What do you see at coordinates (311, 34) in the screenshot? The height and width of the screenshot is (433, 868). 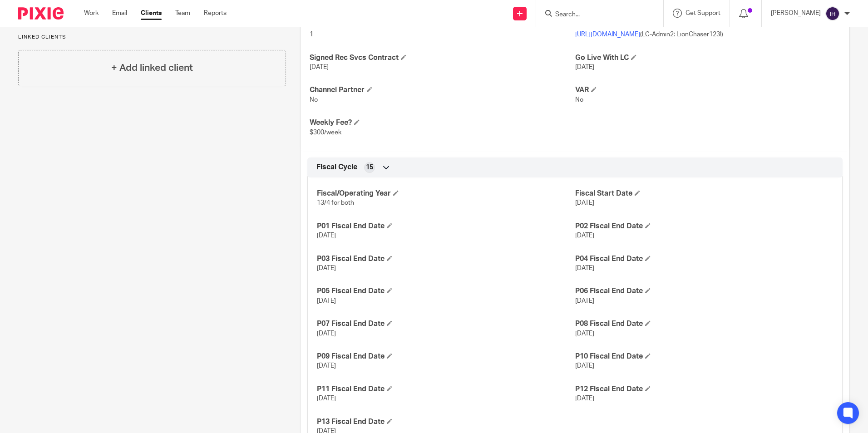 I see `span: 1` at bounding box center [311, 34].